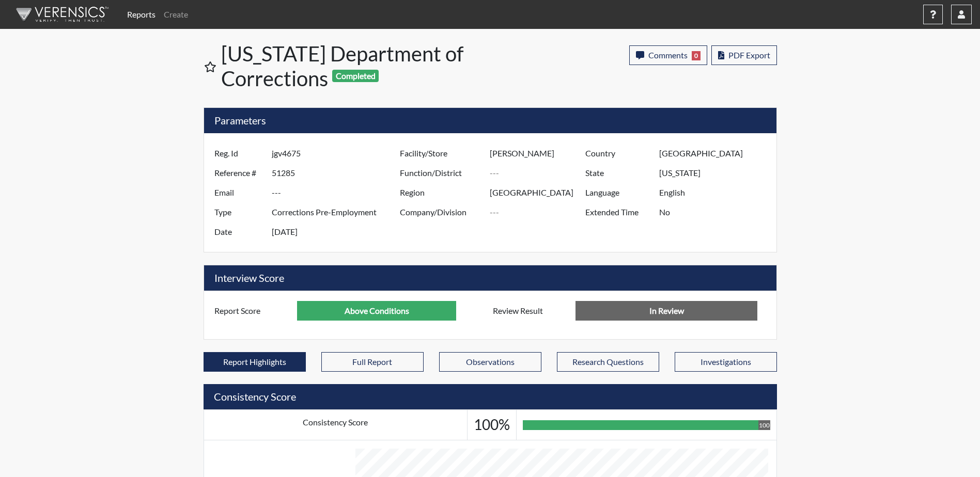  I want to click on label: Extended Time, so click(618, 212).